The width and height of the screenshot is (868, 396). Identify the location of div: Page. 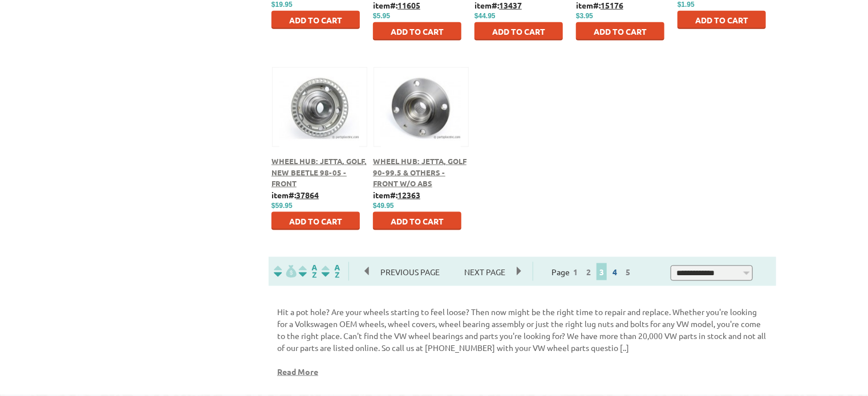
(593, 271).